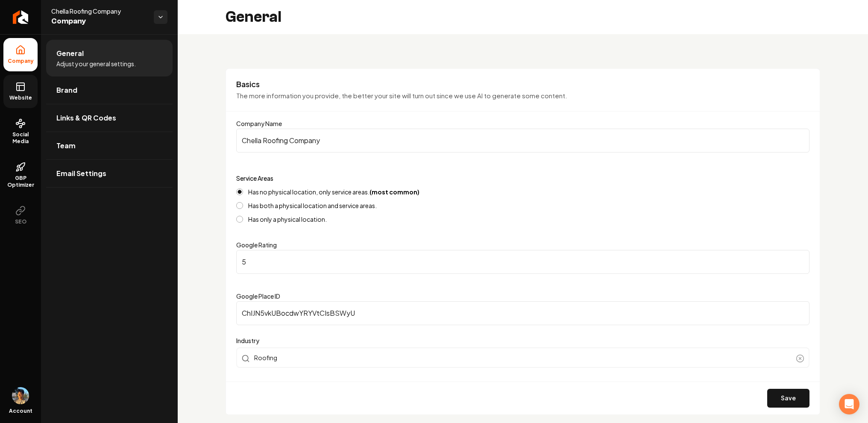  Describe the element at coordinates (523, 95) in the screenshot. I see `p: The more information you provide, the better your site will turn out since we use AI to generate ...` at that location.